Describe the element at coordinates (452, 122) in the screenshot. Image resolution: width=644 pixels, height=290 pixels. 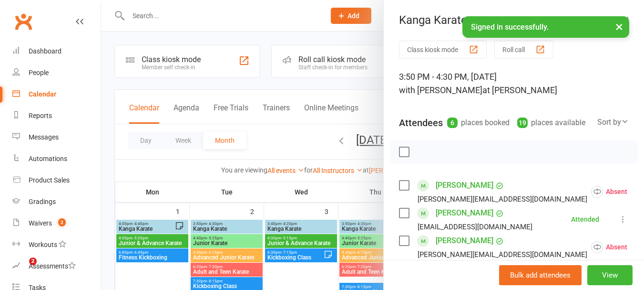
I see `div: 6` at that location.